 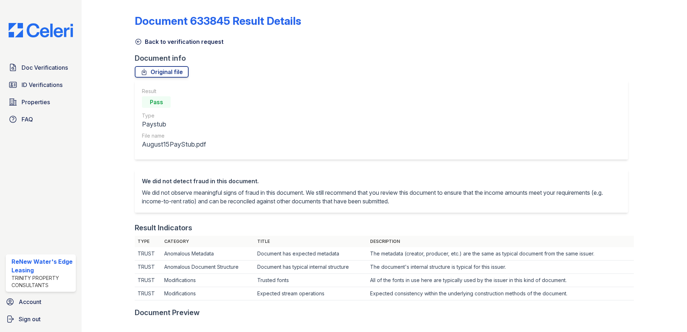 What do you see at coordinates (174, 91) in the screenshot?
I see `div: Result` at bounding box center [174, 91].